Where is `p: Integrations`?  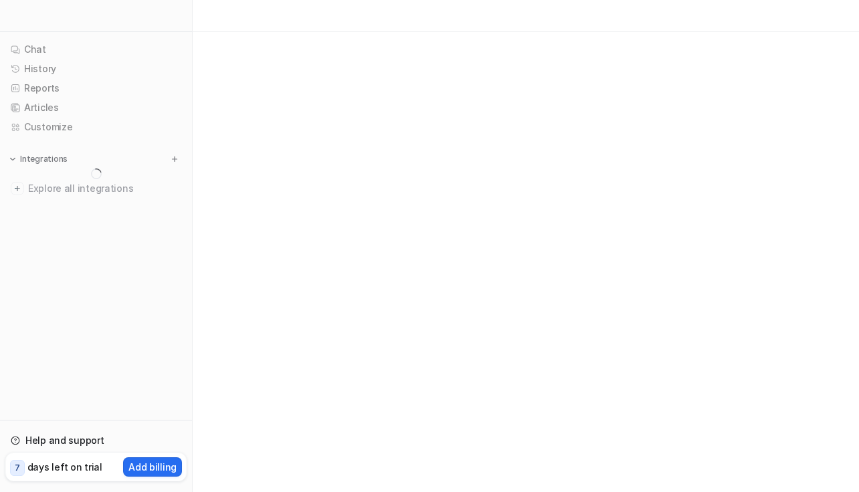 p: Integrations is located at coordinates (43, 159).